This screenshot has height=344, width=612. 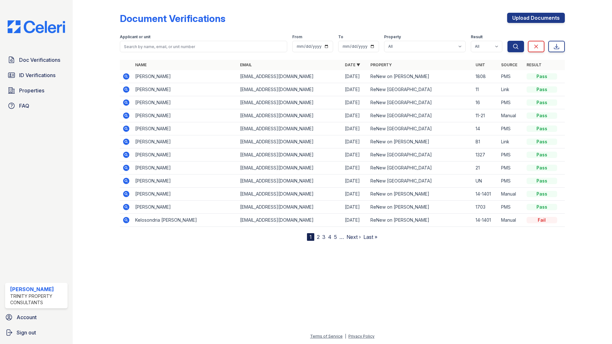 I want to click on td: 1327, so click(x=486, y=155).